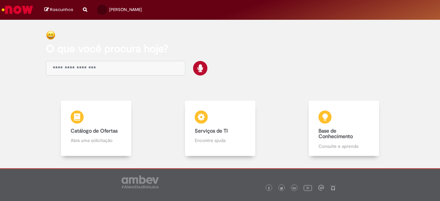 Image resolution: width=440 pixels, height=201 pixels. What do you see at coordinates (281, 188) in the screenshot?
I see `img: logo_footer_twitter.png` at bounding box center [281, 188].